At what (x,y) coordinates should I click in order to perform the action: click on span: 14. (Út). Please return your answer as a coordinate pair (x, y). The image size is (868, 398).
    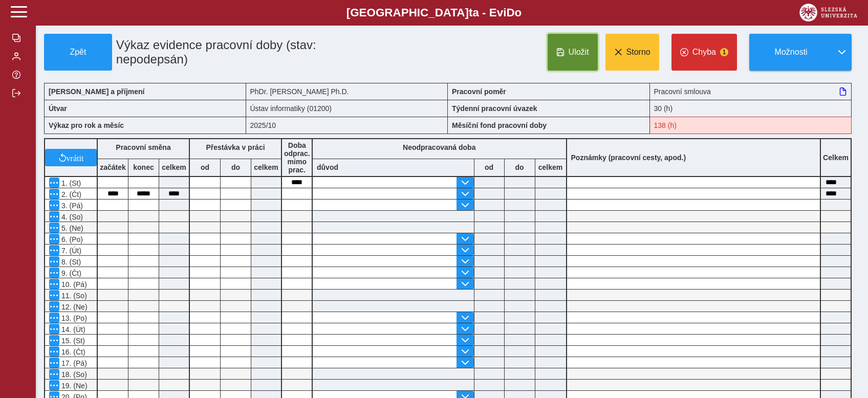
    Looking at the image, I should click on (72, 330).